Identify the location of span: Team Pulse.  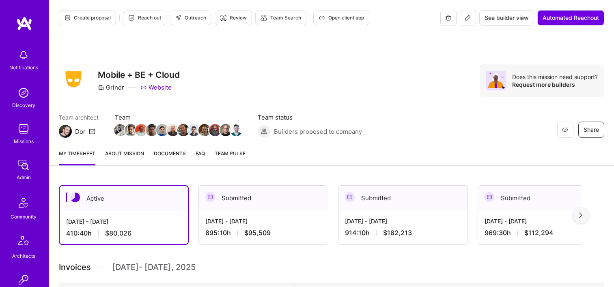
(230, 153).